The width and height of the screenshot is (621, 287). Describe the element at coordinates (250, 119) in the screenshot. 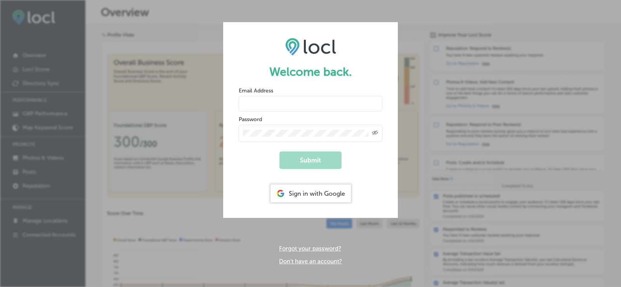

I see `label: Password` at that location.